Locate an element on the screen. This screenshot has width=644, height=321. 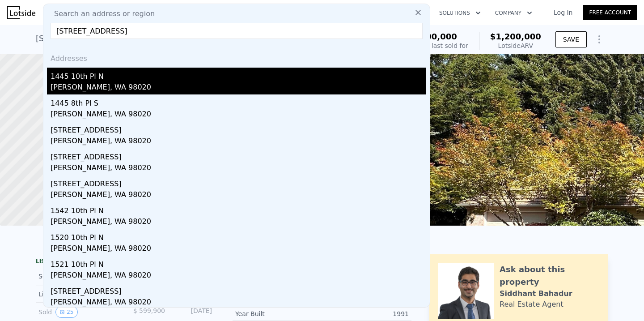
div: Siddhant Bahadur is located at coordinates (535, 294).